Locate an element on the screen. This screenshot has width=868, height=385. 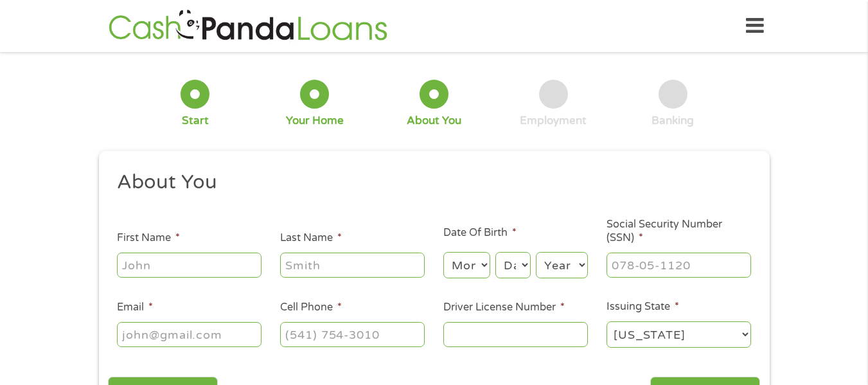
div: Banking is located at coordinates (673, 121).